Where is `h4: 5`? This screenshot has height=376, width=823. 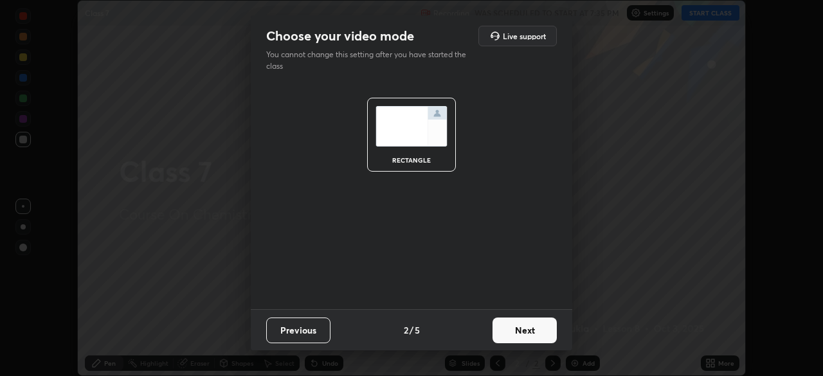 h4: 5 is located at coordinates (417, 330).